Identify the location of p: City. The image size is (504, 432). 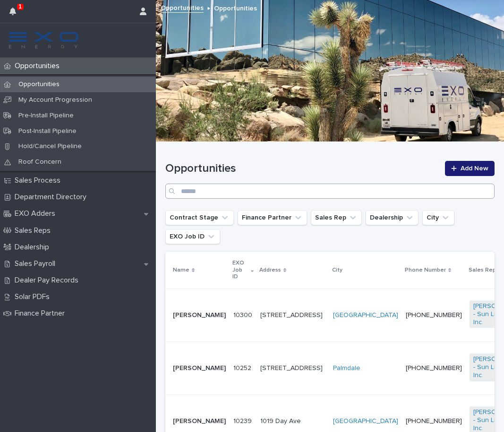
(337, 270).